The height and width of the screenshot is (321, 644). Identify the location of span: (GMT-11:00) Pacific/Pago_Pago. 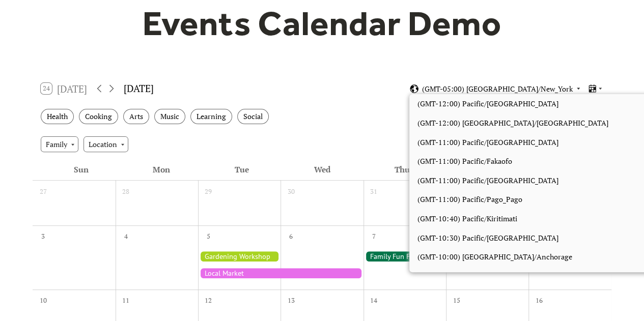
(470, 200).